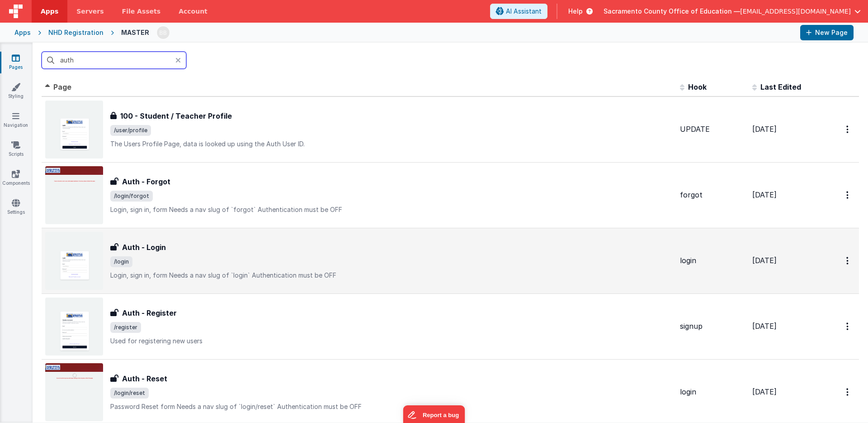 The image size is (868, 423). What do you see at coordinates (90, 11) in the screenshot?
I see `span: Servers` at bounding box center [90, 11].